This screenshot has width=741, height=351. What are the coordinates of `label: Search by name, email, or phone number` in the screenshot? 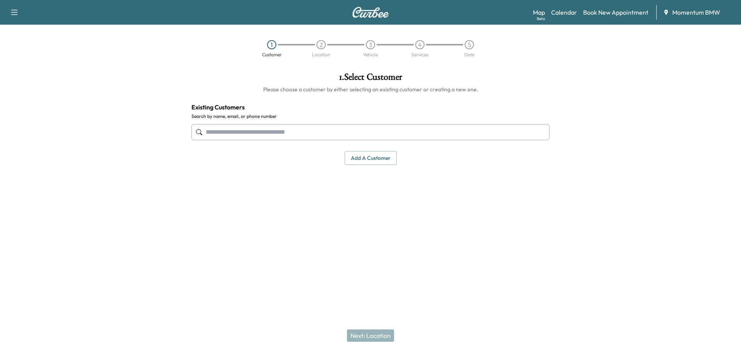 It's located at (370, 116).